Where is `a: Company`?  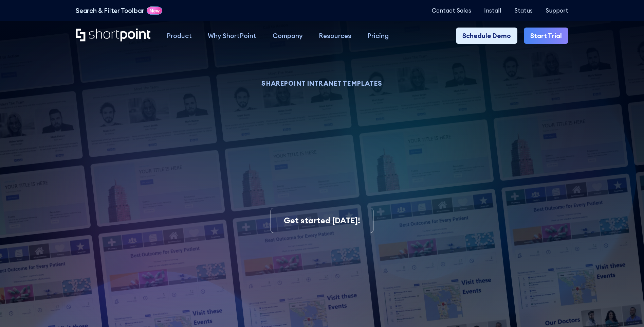
a: Company is located at coordinates (288, 35).